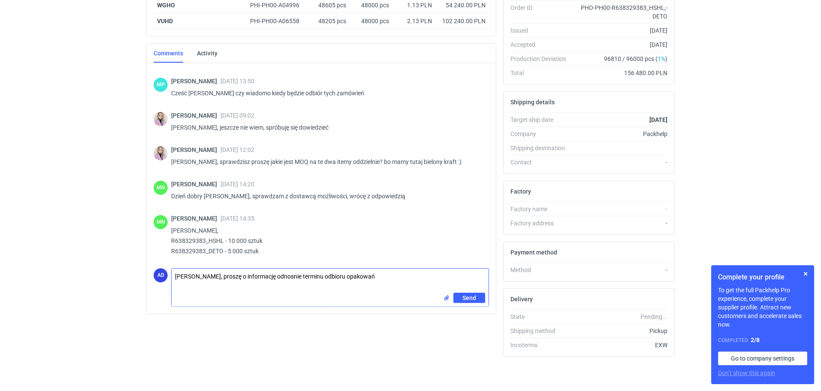  What do you see at coordinates (160, 275) in the screenshot?
I see `div: Anita Dolczewska` at bounding box center [160, 275].